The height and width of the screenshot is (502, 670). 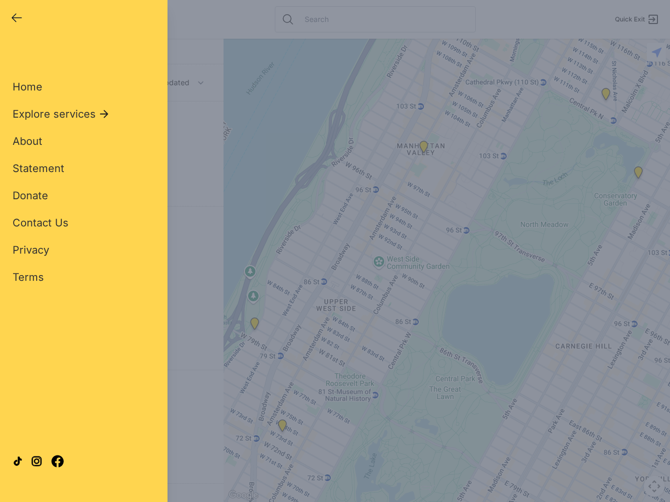 I want to click on a: About, so click(x=27, y=141).